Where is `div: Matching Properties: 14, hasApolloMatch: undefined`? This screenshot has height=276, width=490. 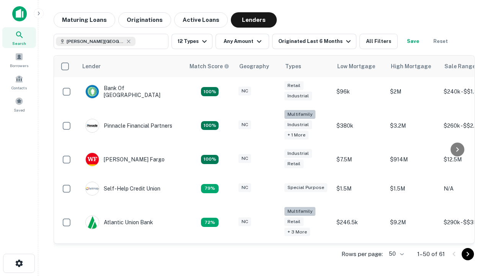 div: Matching Properties: 14, hasApolloMatch: undefined is located at coordinates (210, 92).